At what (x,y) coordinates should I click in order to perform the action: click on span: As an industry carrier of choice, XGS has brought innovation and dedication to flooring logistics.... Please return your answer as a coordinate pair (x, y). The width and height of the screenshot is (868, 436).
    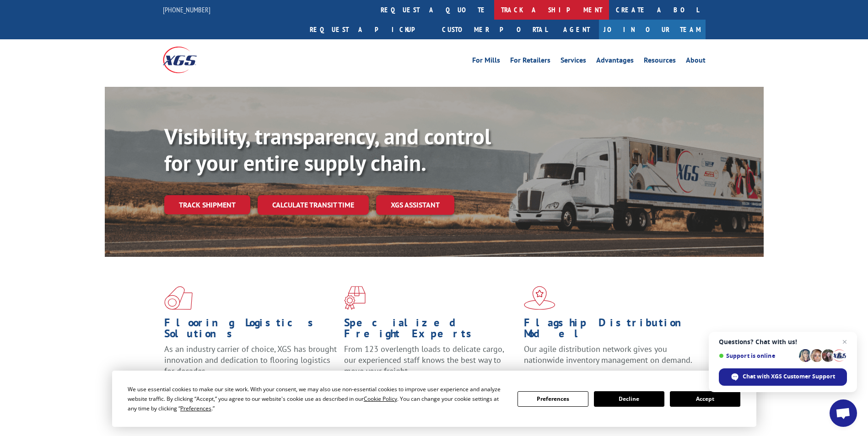
    Looking at the image, I should click on (250, 360).